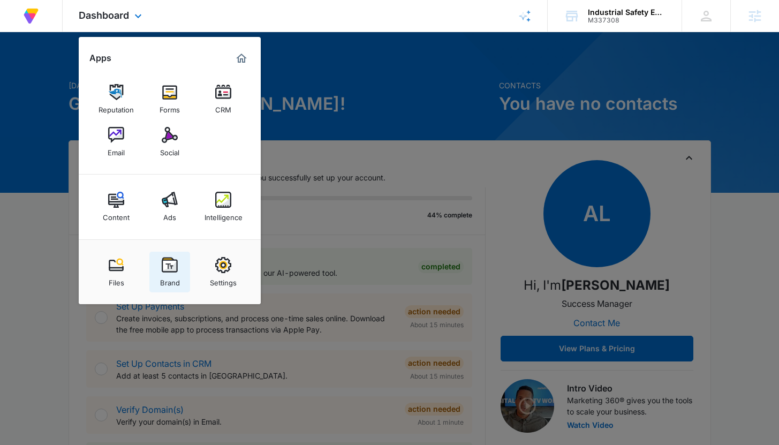 The image size is (779, 445). Describe the element at coordinates (116, 272) in the screenshot. I see `a: Files` at that location.